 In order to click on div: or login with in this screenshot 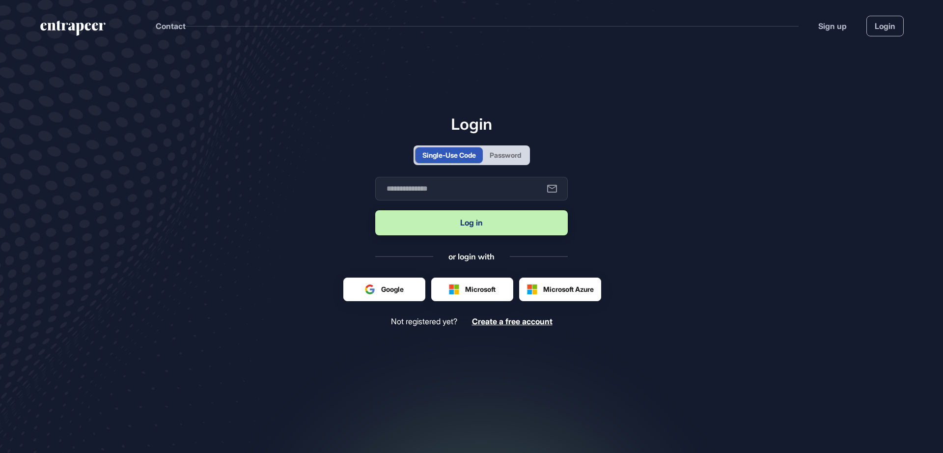, I will do `click(472, 257)`.